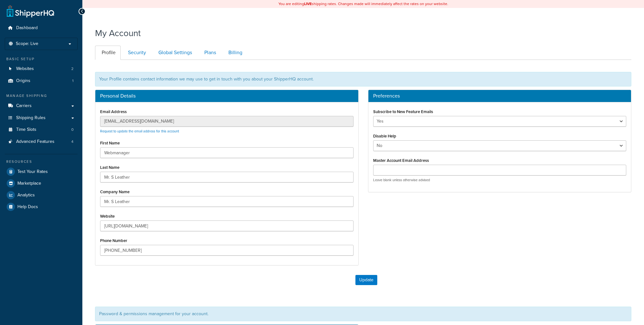 This screenshot has height=325, width=644. Describe the element at coordinates (41, 106) in the screenshot. I see `li: Carriers` at that location.